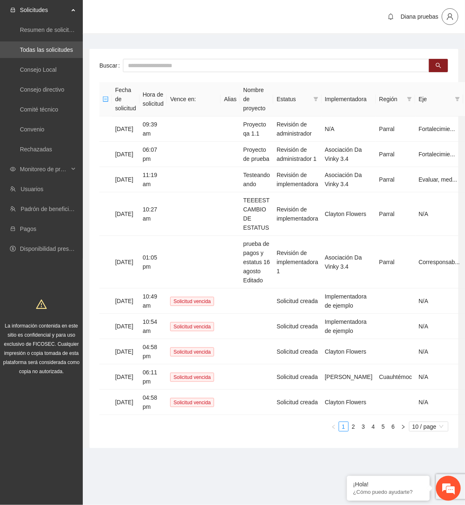 The image size is (465, 505). What do you see at coordinates (334, 426) in the screenshot?
I see `li: Previous Page` at bounding box center [334, 426].